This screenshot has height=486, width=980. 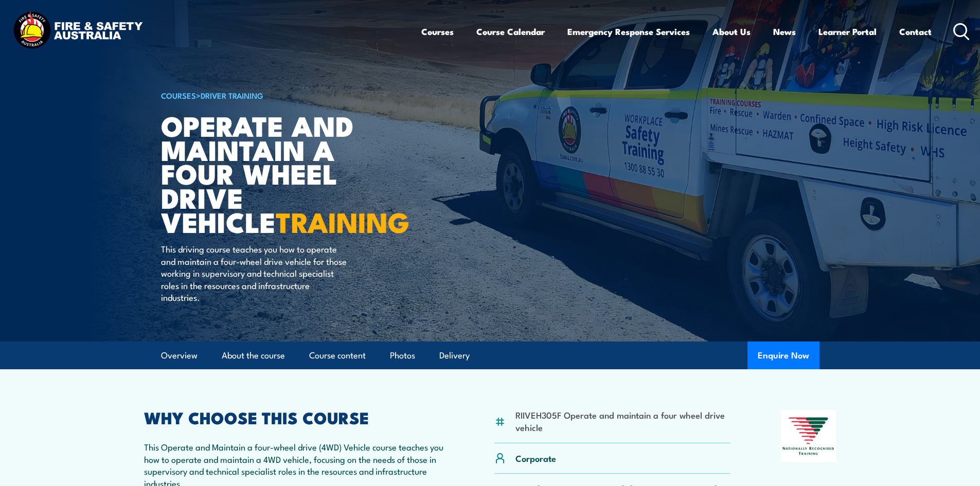 What do you see at coordinates (253, 355) in the screenshot?
I see `a: About the course` at bounding box center [253, 355].